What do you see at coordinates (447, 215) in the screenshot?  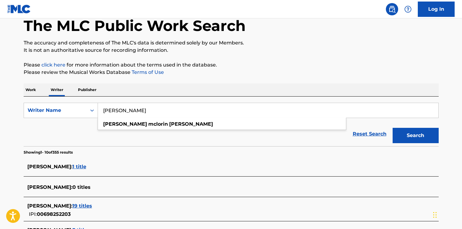 I see `div: Widget chat` at bounding box center [447, 215].